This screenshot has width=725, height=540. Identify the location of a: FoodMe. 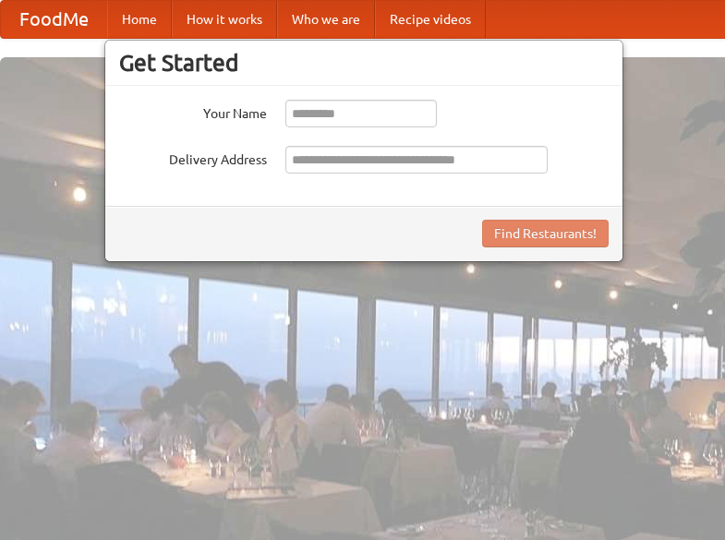
(54, 19).